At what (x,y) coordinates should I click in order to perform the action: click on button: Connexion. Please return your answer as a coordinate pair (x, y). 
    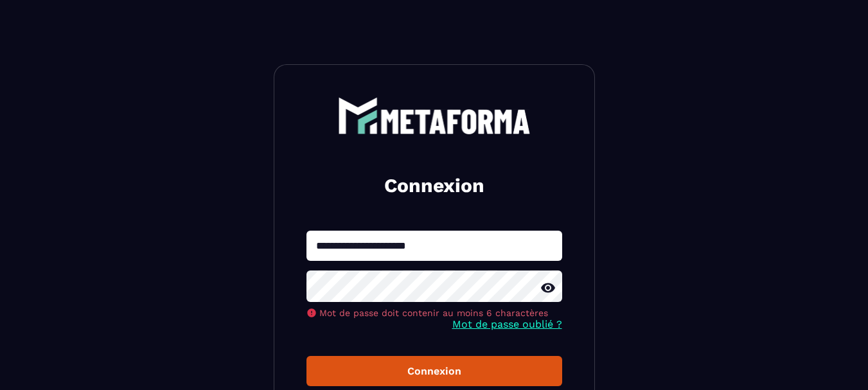
    Looking at the image, I should click on (434, 370).